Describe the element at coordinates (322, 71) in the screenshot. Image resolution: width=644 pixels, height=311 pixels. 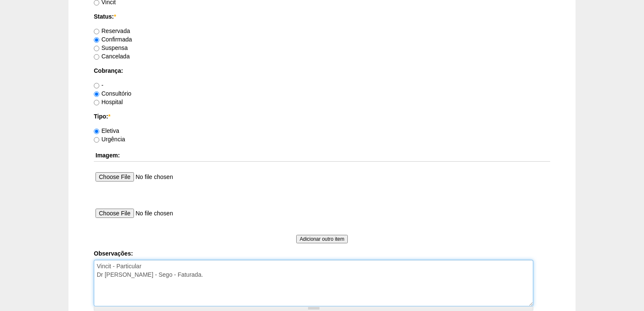
I see `label: Cobrança:` at that location.